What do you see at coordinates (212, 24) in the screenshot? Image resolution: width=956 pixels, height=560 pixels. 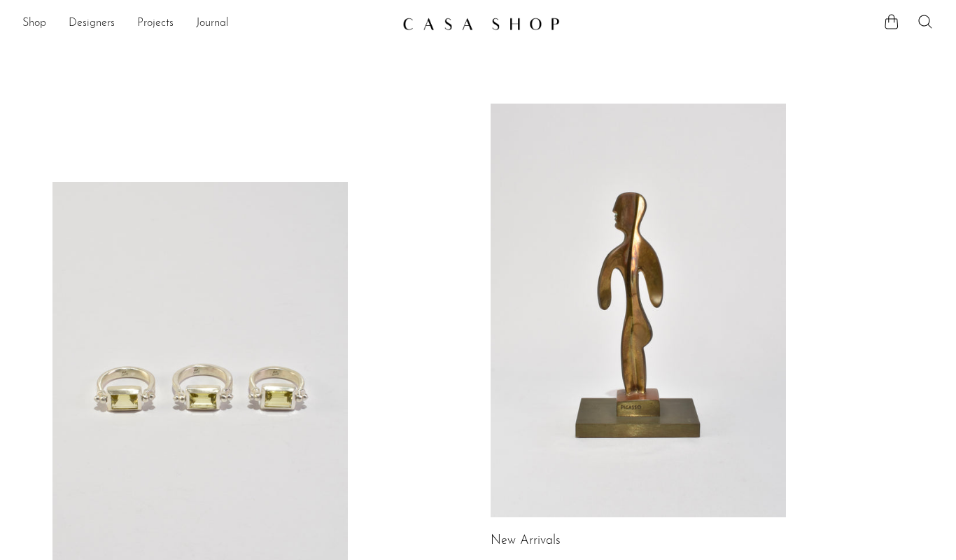 I see `a: Journal` at bounding box center [212, 24].